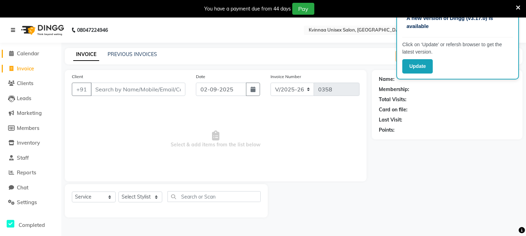 The image size is (526, 236). I want to click on div: Card on file:, so click(393, 110).